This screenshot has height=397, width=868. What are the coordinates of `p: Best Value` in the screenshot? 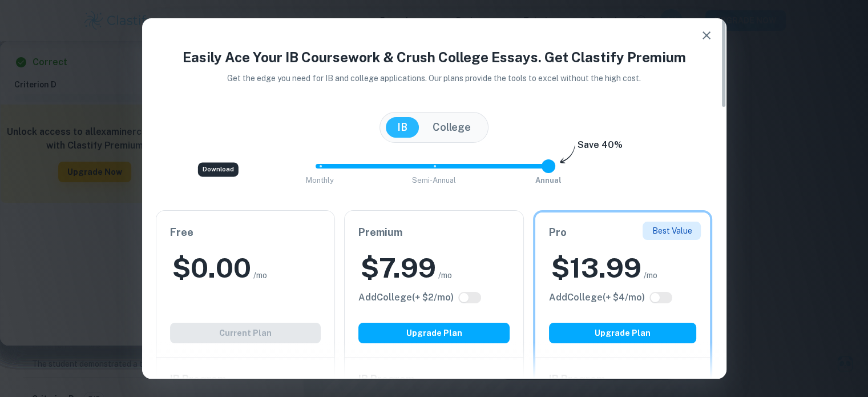 It's located at (672, 230).